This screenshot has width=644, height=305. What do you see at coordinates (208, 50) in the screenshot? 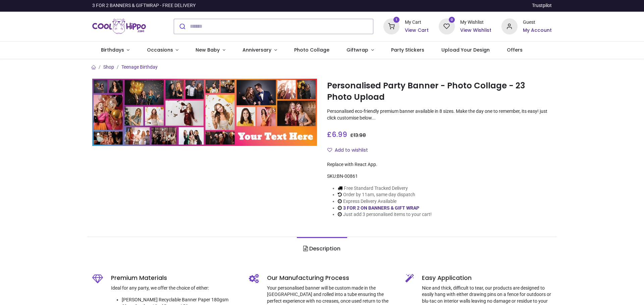
I see `span: New Baby` at bounding box center [208, 50].